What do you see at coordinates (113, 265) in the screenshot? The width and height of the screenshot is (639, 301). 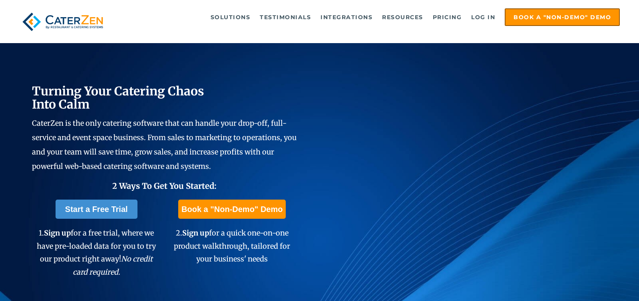 I see `em: No credit card required.` at bounding box center [113, 265].